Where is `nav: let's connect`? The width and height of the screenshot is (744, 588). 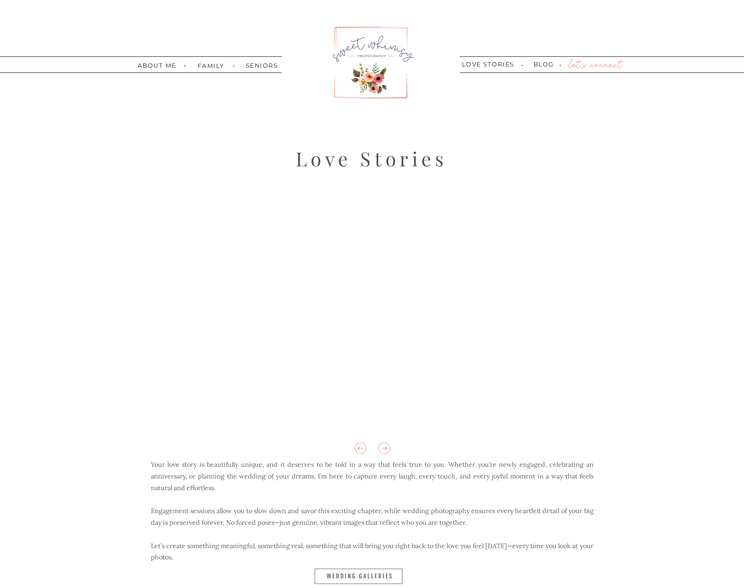 nav: let's connect is located at coordinates (595, 65).